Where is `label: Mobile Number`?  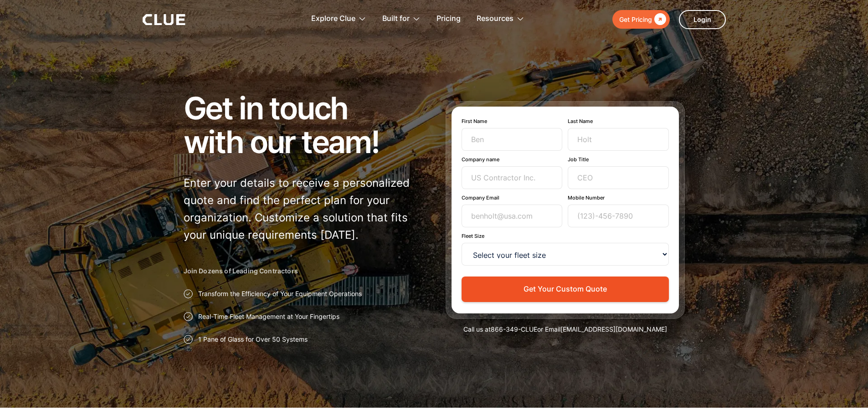 label: Mobile Number is located at coordinates (618, 198).